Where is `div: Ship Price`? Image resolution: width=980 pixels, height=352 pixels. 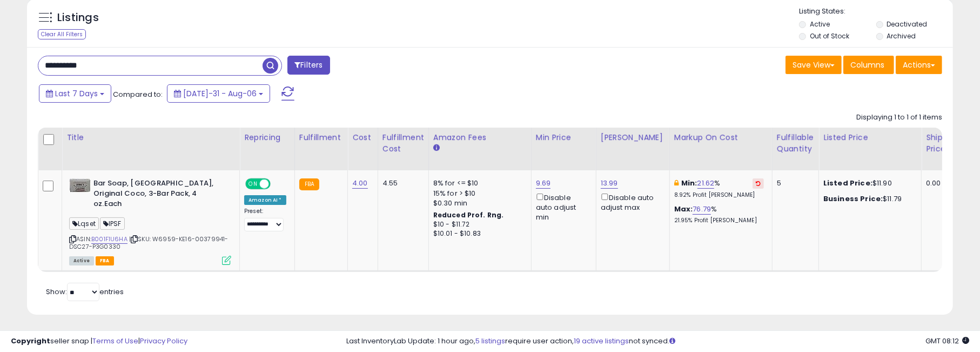 div: Ship Price is located at coordinates (937, 143).